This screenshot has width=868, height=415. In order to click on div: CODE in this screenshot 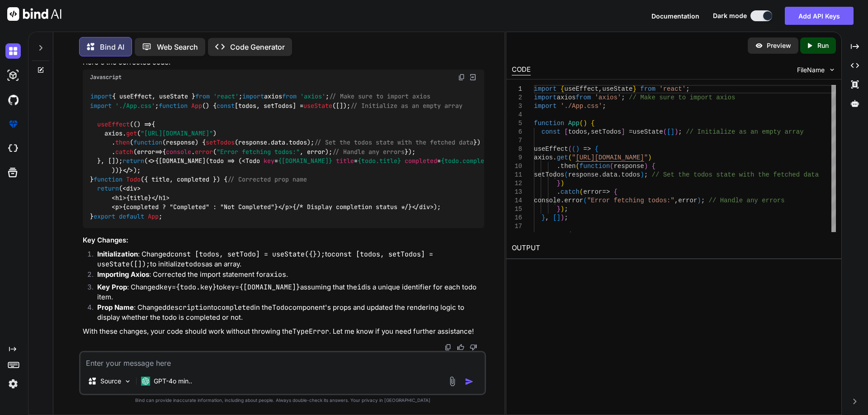, I will do `click(521, 70)`.